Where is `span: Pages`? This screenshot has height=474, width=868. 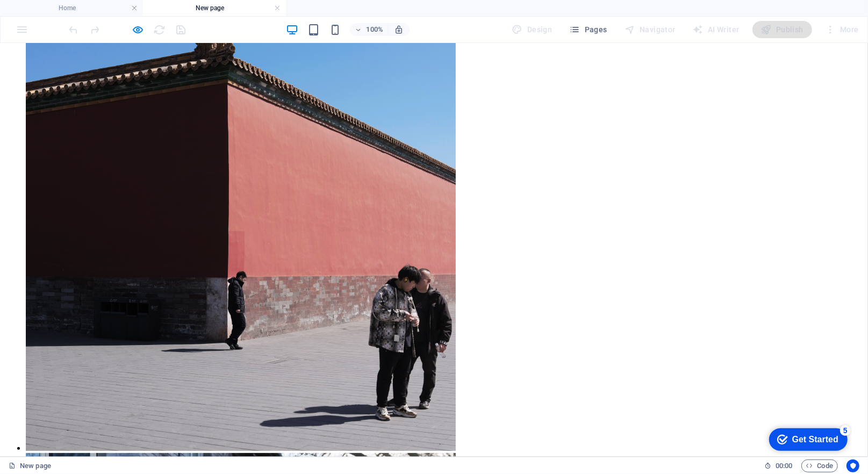
span: Pages is located at coordinates (588, 30).